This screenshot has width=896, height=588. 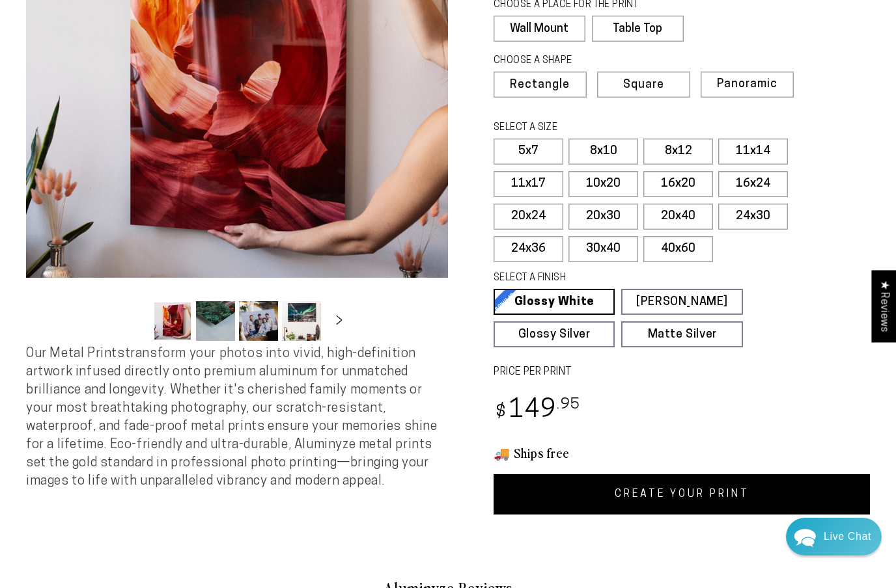 What do you see at coordinates (232, 418) in the screenshot?
I see `span: Our Metal Prints transform your photos into vivid, high-definition artwork infused directly onto ...` at bounding box center [232, 418].